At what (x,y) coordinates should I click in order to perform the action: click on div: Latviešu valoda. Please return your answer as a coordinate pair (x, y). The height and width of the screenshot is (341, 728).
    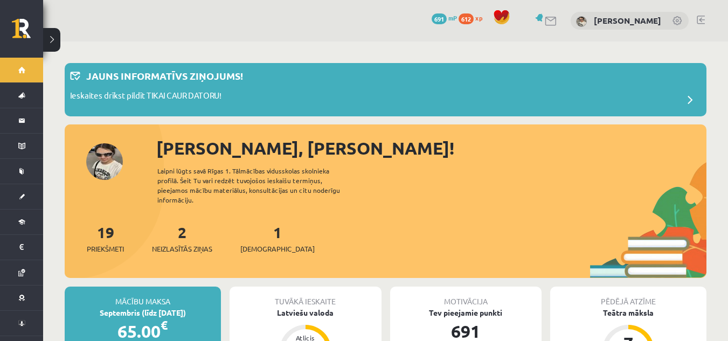
    Looking at the image, I should click on (306, 313).